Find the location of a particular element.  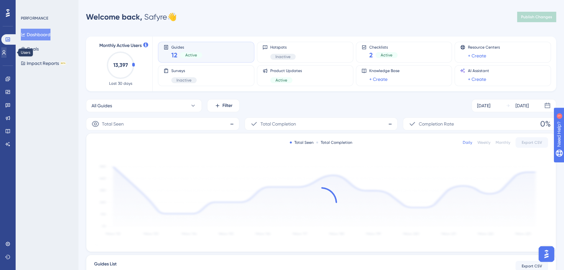

button: Impact ReportsBETA is located at coordinates (43, 63).